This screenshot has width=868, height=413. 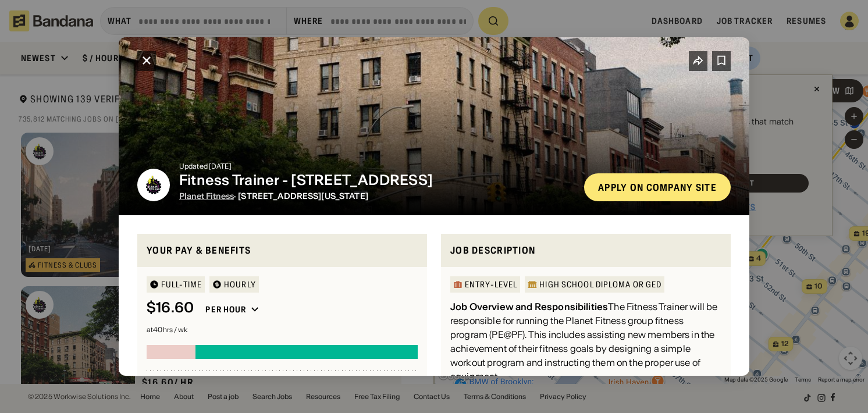 I want to click on div: High School Diploma or GED, so click(x=600, y=285).